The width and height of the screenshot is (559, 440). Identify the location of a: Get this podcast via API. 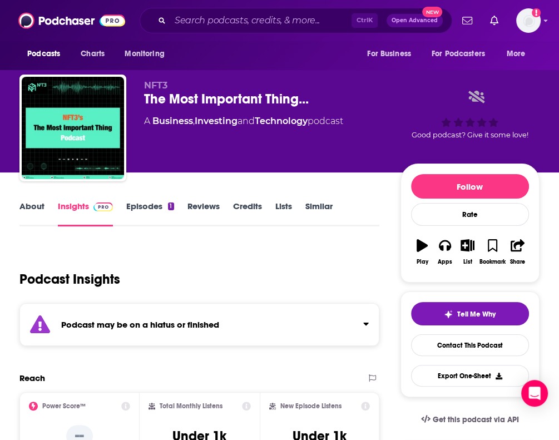
(470, 419).